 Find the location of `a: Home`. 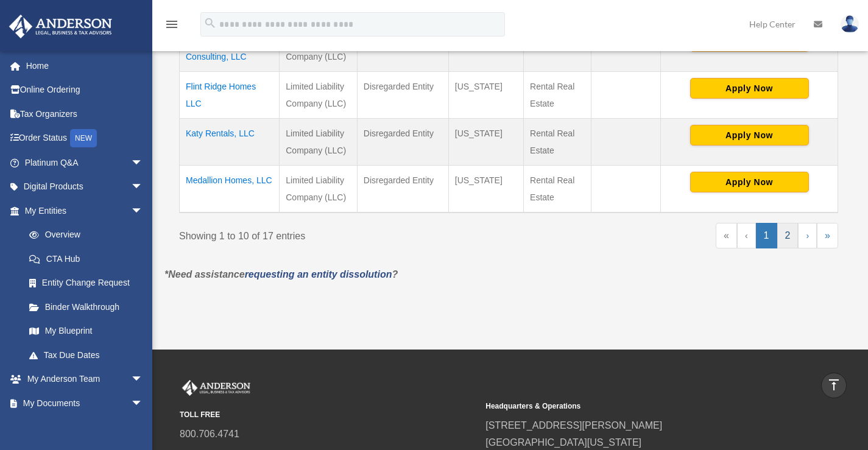

a: Home is located at coordinates (85, 66).